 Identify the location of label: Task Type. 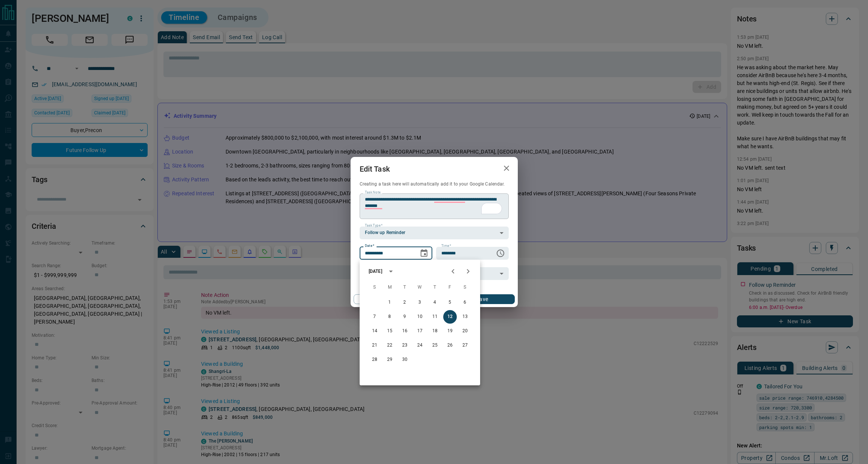
(373, 226).